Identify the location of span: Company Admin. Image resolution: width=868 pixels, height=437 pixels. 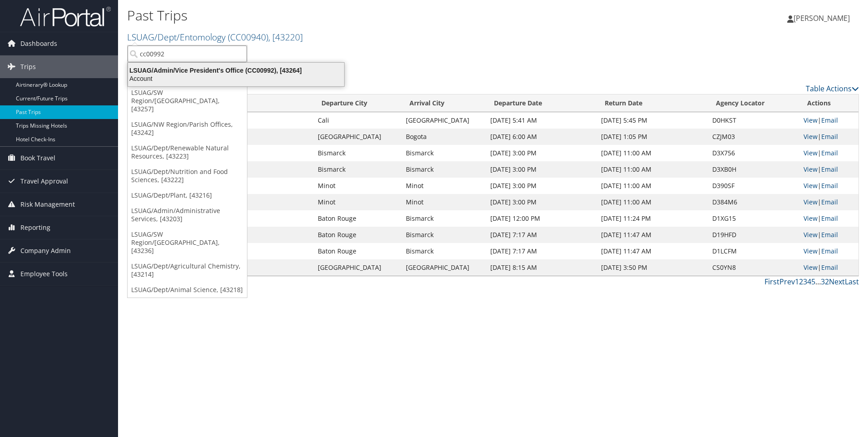
(46, 251).